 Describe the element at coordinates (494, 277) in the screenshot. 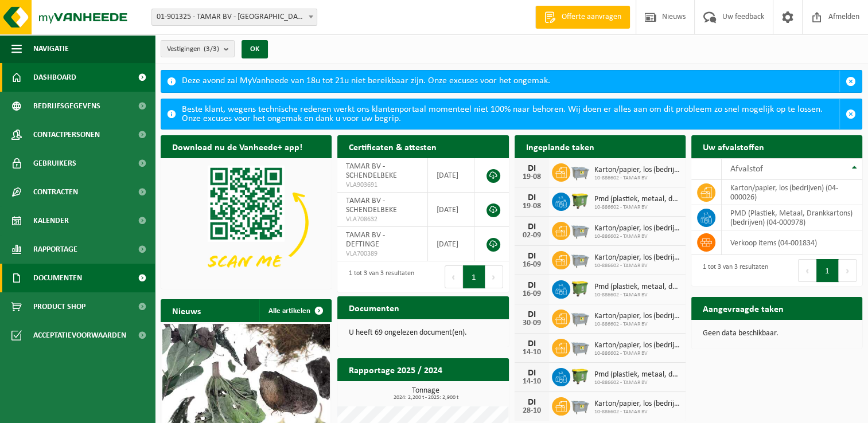

I see `button: Next` at that location.